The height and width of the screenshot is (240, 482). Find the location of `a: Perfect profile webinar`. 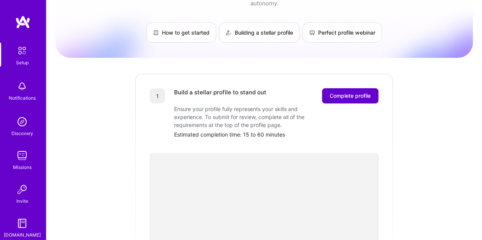

a: Perfect profile webinar is located at coordinates (342, 32).